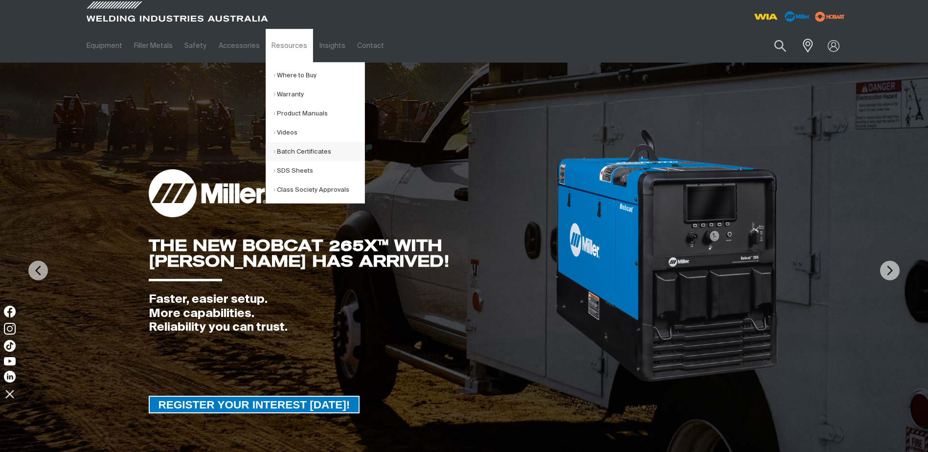  What do you see at coordinates (315, 133) in the screenshot?
I see `ul: Resources Submenu` at bounding box center [315, 133].